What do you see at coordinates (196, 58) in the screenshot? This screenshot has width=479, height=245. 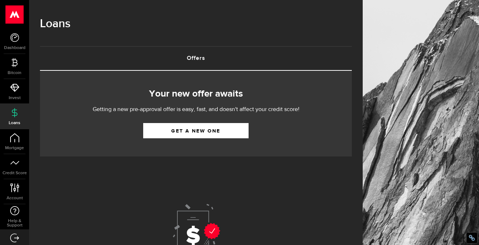 I see `a: Offers` at bounding box center [196, 58].